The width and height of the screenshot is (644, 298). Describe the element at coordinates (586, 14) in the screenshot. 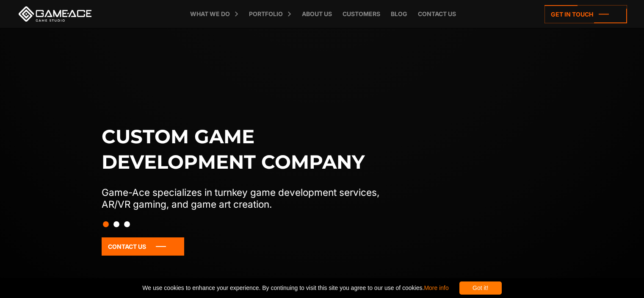

I see `a: Get in touch` at that location.